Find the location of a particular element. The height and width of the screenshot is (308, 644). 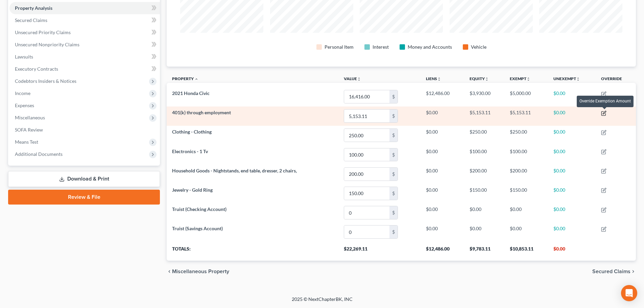

a: Executory Contracts is located at coordinates (84, 69).